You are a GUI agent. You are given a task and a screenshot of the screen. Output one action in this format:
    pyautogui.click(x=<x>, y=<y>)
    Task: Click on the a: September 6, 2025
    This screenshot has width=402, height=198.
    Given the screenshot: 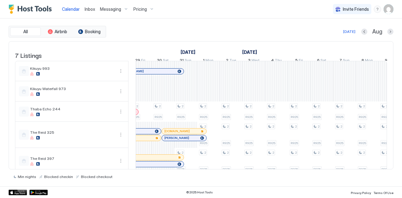 What is the action you would take?
    pyautogui.click(x=322, y=61)
    